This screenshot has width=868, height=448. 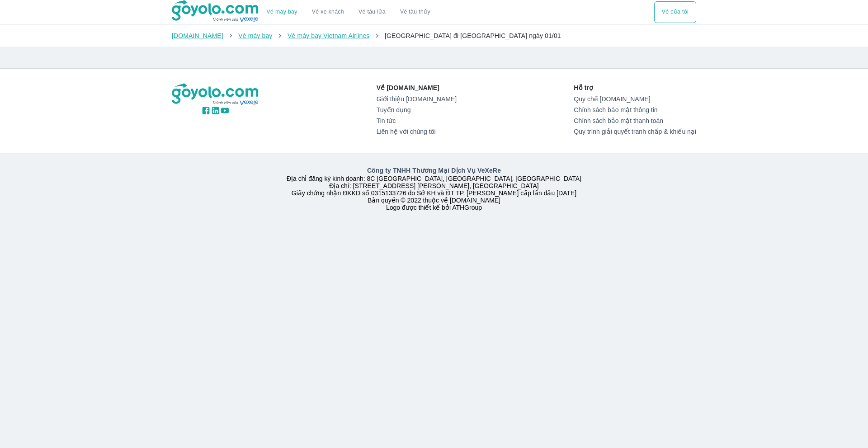 What do you see at coordinates (634, 120) in the screenshot?
I see `a: Chính sách bảo mật thanh toán` at bounding box center [634, 120].